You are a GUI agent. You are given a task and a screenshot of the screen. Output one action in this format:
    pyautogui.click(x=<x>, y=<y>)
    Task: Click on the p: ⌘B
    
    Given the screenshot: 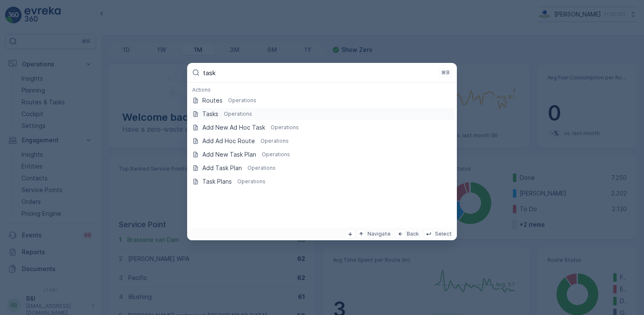 What is the action you would take?
    pyautogui.click(x=445, y=72)
    